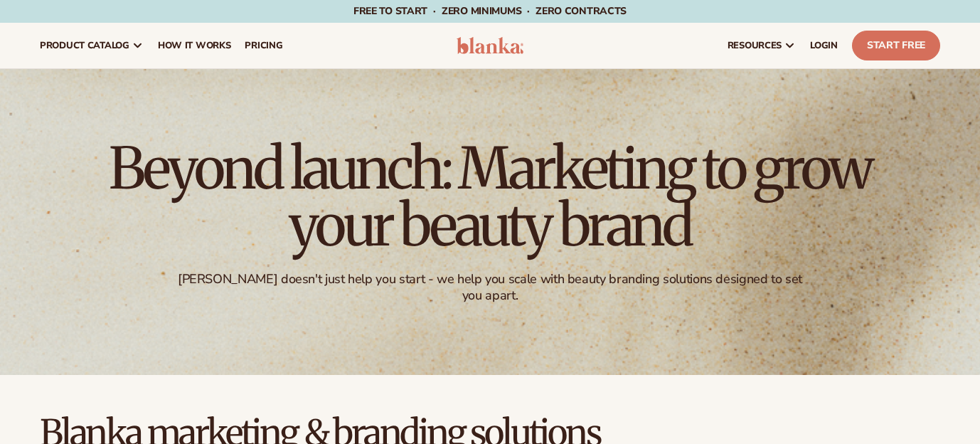 This screenshot has height=444, width=980. What do you see at coordinates (85, 45) in the screenshot?
I see `span: product catalog` at bounding box center [85, 45].